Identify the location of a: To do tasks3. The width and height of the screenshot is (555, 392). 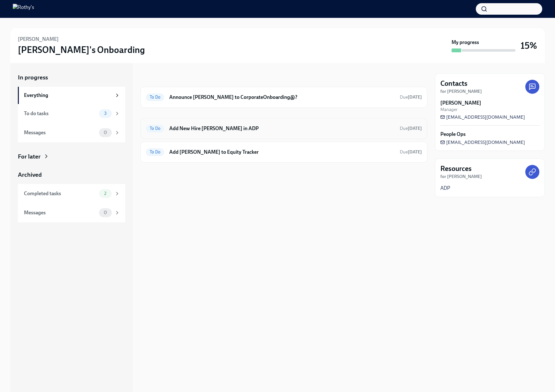
(72, 114).